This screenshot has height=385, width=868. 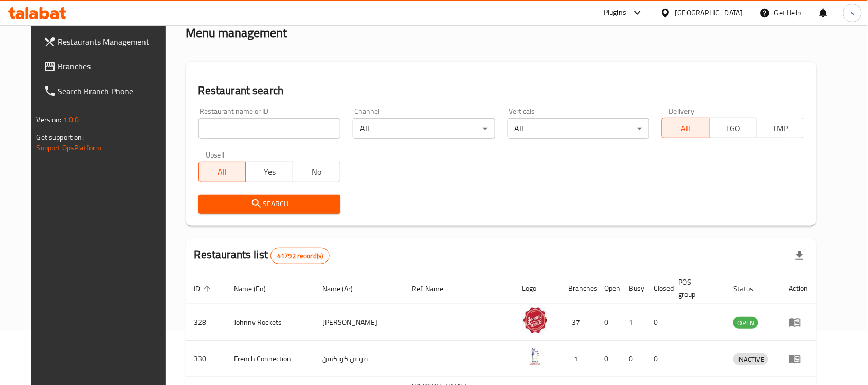 What do you see at coordinates (344, 289) in the screenshot?
I see `span: Name (Ar)` at bounding box center [344, 289].